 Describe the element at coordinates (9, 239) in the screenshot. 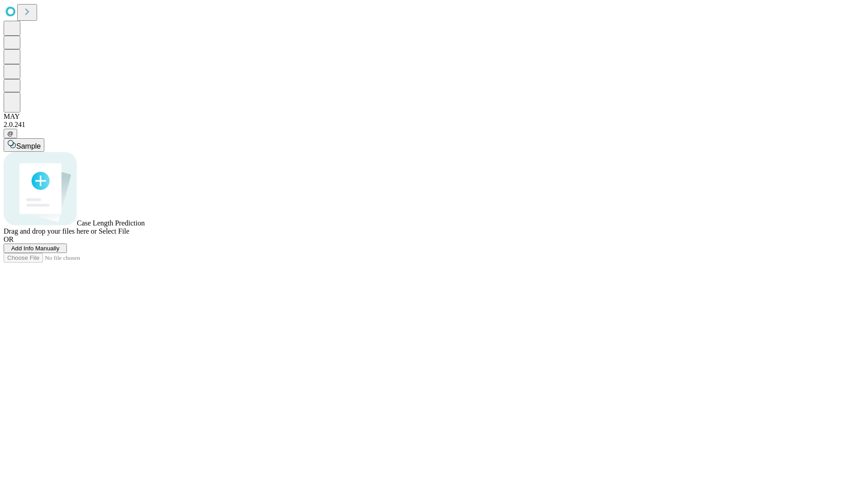

I see `span: OR` at that location.